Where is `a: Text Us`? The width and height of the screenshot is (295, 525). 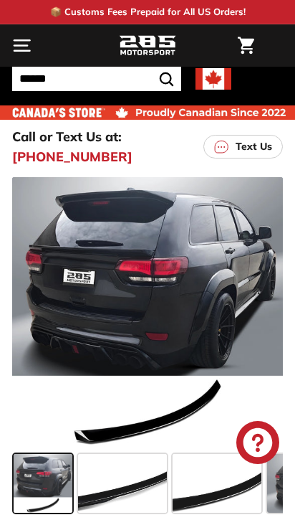 a: Text Us is located at coordinates (243, 146).